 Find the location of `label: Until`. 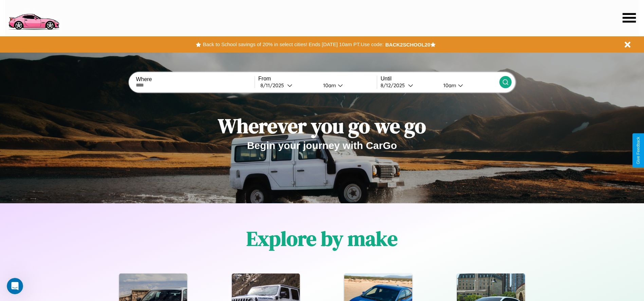

label: Until is located at coordinates (440, 79).